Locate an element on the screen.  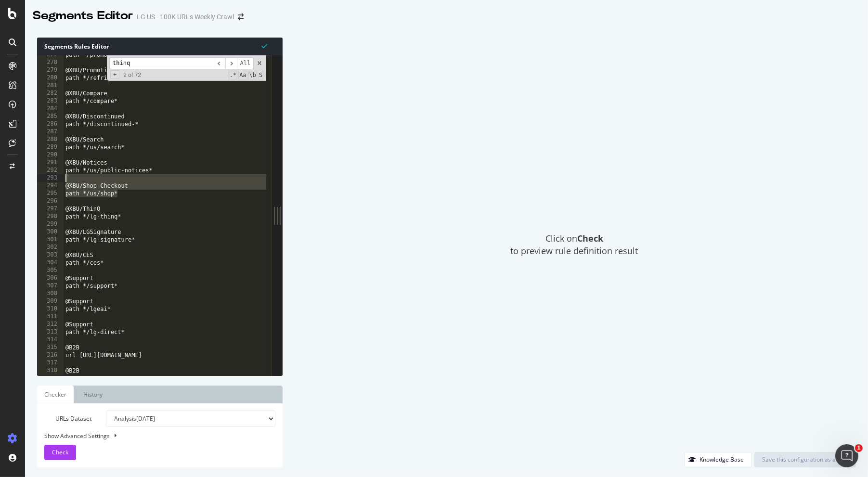
button: Knowledge Base is located at coordinates (717, 459).